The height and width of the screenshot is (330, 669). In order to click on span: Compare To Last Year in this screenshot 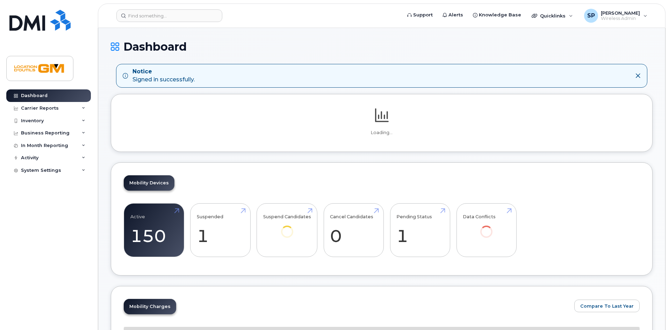, I will do `click(607, 306)`.